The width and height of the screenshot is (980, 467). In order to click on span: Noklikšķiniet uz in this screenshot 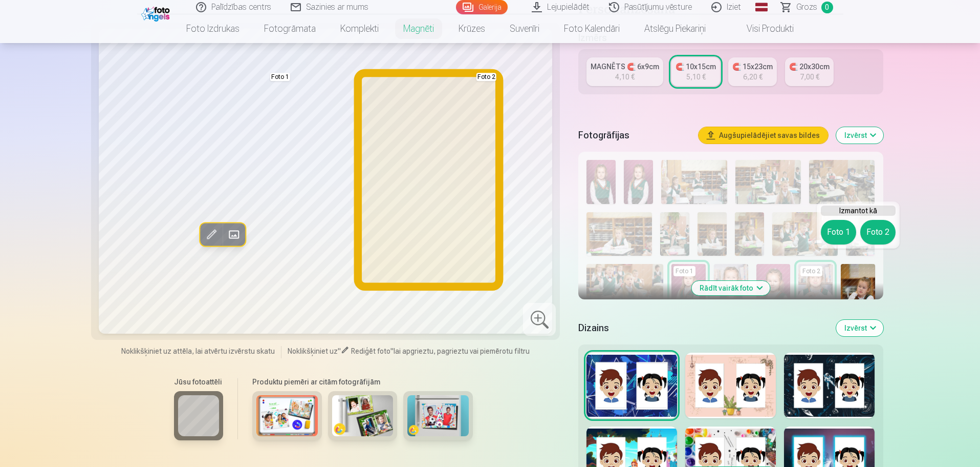, I will do `click(313, 351)`.